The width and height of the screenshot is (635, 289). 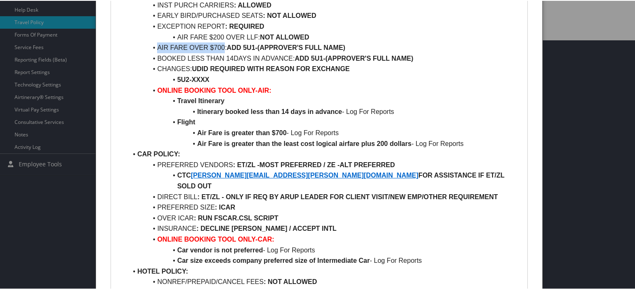 I want to click on li: EARLY BIRD/PURCHASED SEATS, so click(x=324, y=15).